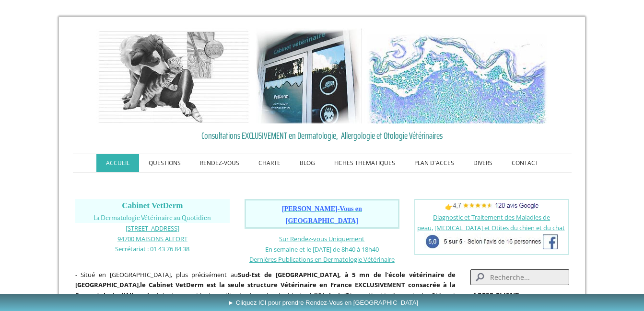 The width and height of the screenshot is (644, 311). I want to click on span: Dernières Publications en Dermatologie Vétérinaire, so click(322, 259).